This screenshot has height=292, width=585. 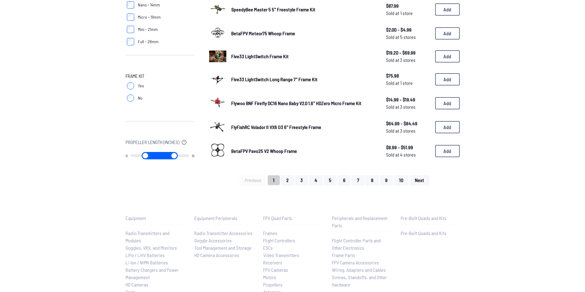 What do you see at coordinates (268, 248) in the screenshot?
I see `span: ESCs` at bounding box center [268, 248].